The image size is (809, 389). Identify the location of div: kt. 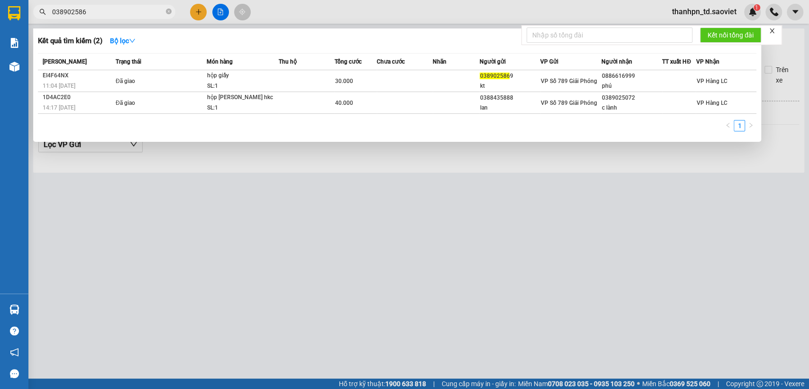
(510, 86).